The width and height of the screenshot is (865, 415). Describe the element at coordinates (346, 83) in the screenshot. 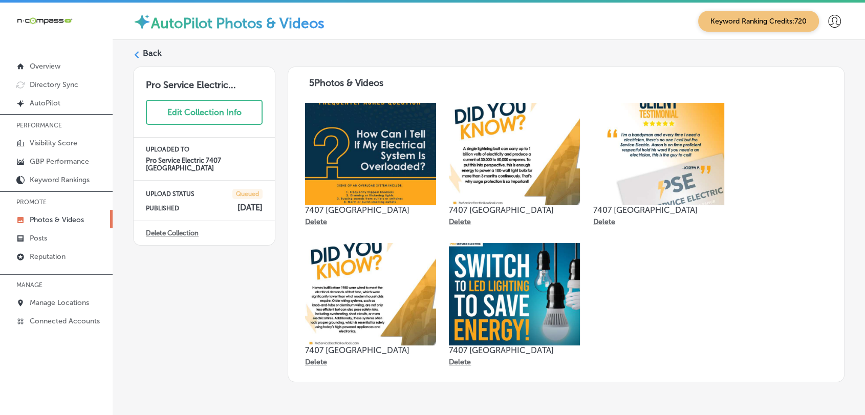

I see `span: 5 Photos & Videos` at that location.